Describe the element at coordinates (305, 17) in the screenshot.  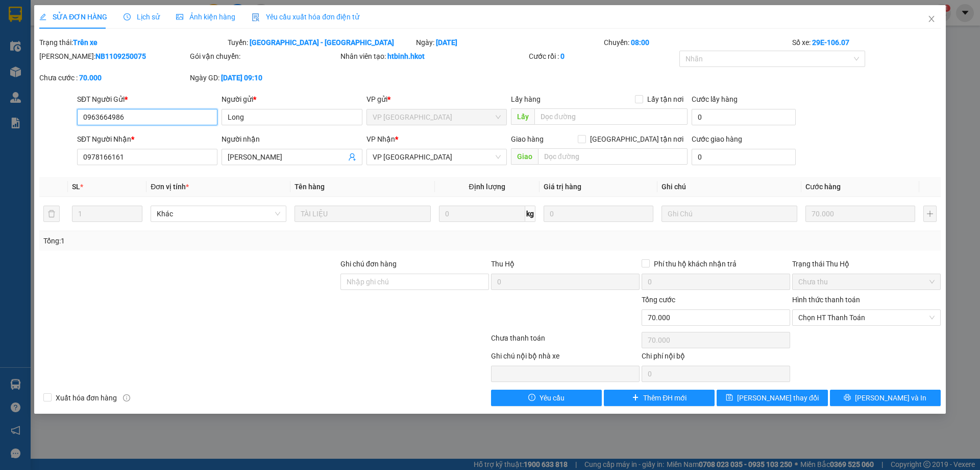
I see `span: Yêu cầu xuất hóa đơn điện tử` at that location.